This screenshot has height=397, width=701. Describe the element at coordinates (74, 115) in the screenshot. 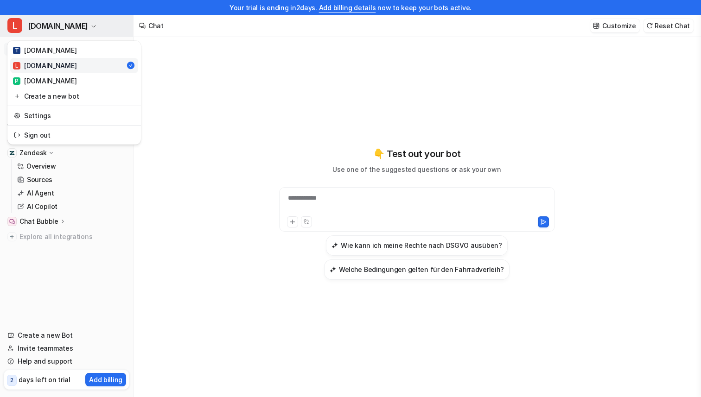

I see `a: Settings` at that location.